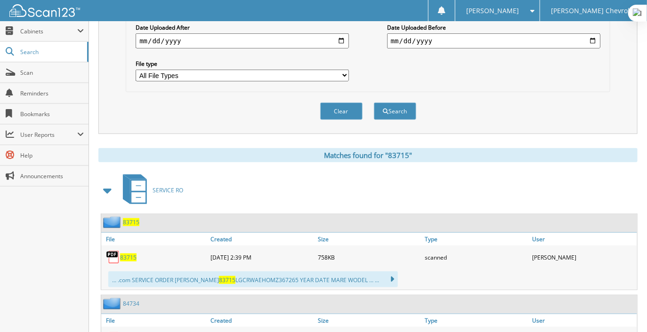  Describe the element at coordinates (242, 27) in the screenshot. I see `label: Date Uploaded After` at that location.